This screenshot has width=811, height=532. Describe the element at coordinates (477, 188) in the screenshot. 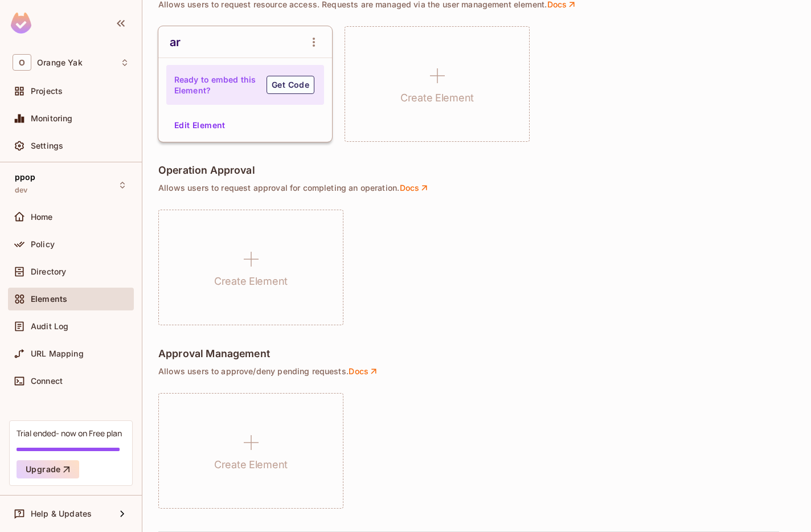

I see `p: Allows users to request approval for completing an operation .` at that location.